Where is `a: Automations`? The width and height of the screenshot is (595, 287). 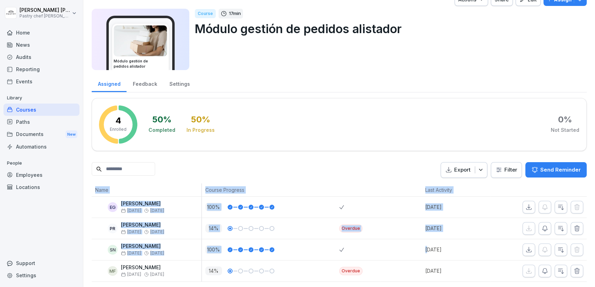 a: Automations is located at coordinates (41, 146).